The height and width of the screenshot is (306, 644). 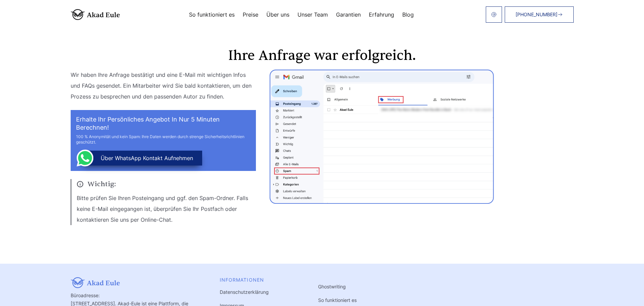 What do you see at coordinates (141, 158) in the screenshot?
I see `button: über WhatsApp Kontakt aufnehmen` at bounding box center [141, 158].